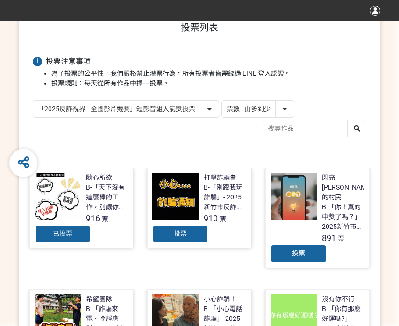 This screenshot has height=326, width=399. Describe the element at coordinates (220, 178) in the screenshot. I see `div: 打擊詐騙者` at that location.